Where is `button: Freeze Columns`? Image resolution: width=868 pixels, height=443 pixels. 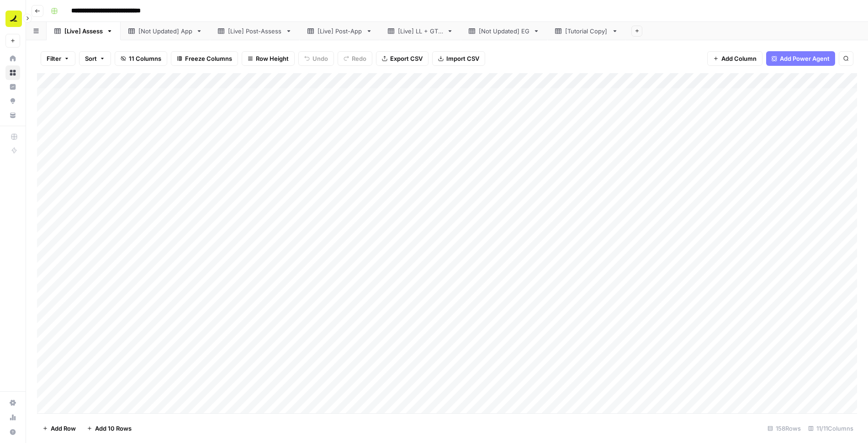
button: Freeze Columns is located at coordinates (204, 59).